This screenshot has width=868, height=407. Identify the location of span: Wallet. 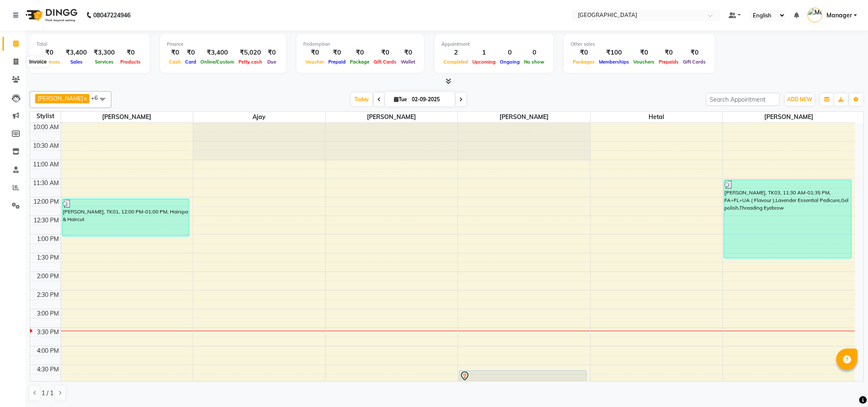
(408, 62).